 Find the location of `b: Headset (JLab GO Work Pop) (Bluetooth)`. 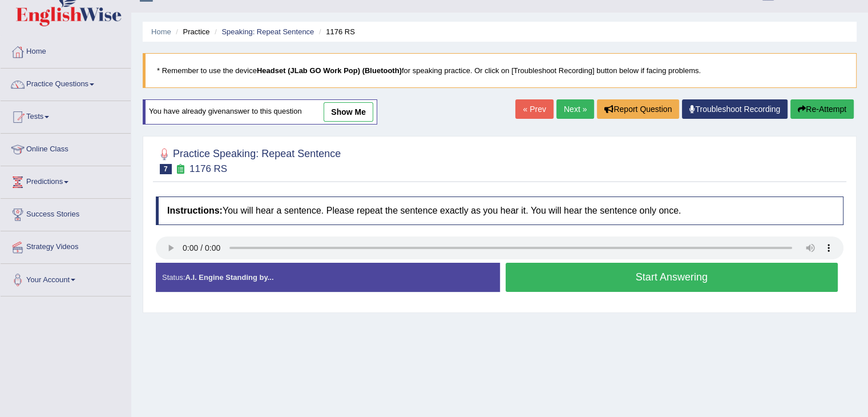

b: Headset (JLab GO Work Pop) (Bluetooth) is located at coordinates (329, 70).